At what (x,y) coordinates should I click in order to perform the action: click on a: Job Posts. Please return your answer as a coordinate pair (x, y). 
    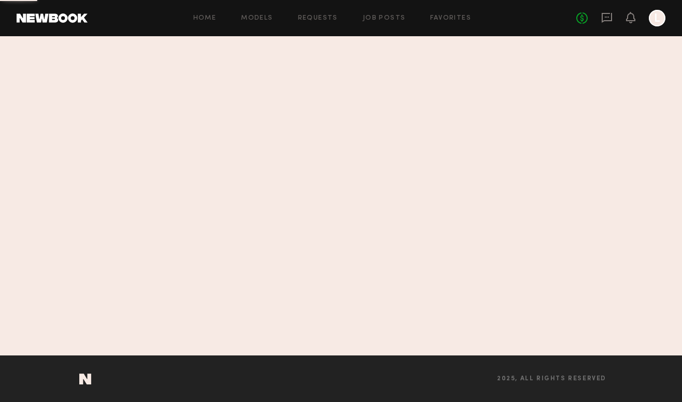
    Looking at the image, I should click on (384, 18).